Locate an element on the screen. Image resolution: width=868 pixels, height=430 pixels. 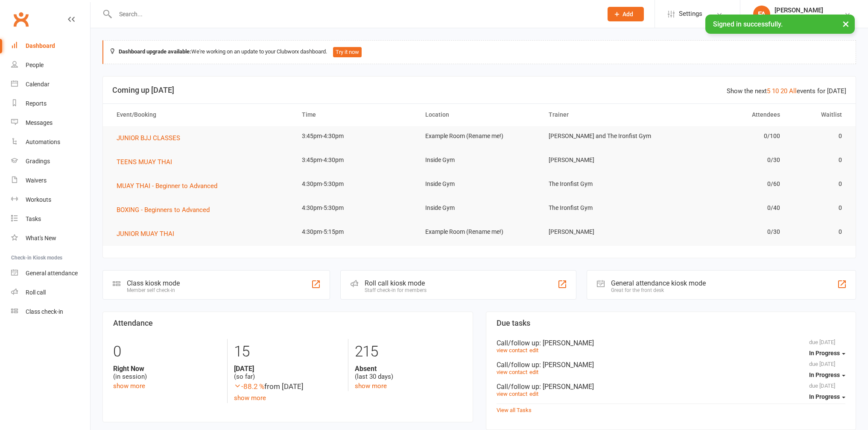
th: Trainer is located at coordinates (602, 114).